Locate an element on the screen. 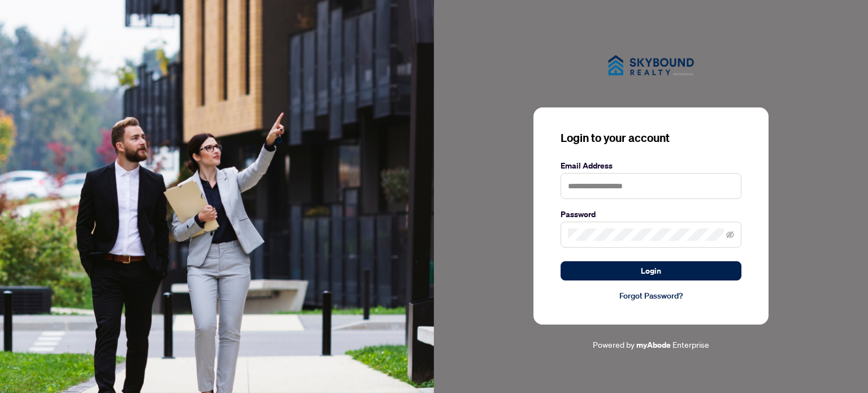 This screenshot has height=393, width=868. span: Enterprise is located at coordinates (690, 344).